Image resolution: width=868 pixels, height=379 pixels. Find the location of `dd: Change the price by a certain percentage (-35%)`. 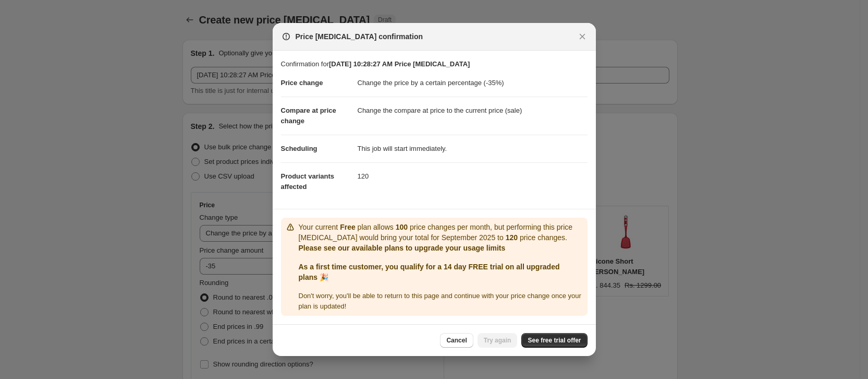

dd: Change the price by a certain percentage (-35%) is located at coordinates (472, 83).